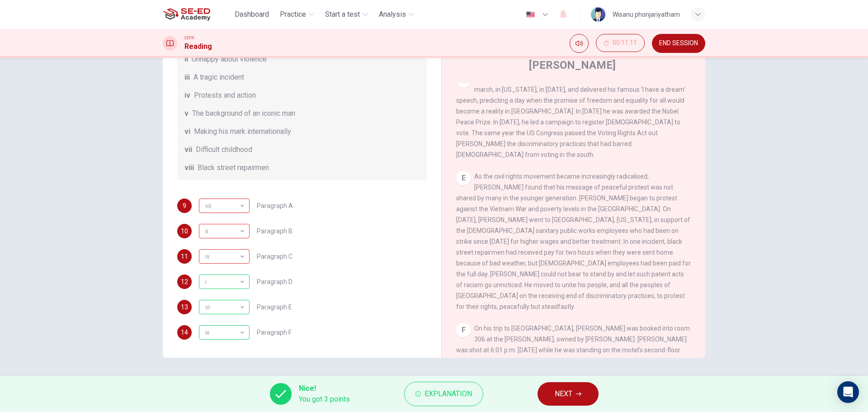 The height and width of the screenshot is (412, 868). Describe the element at coordinates (274, 307) in the screenshot. I see `span: Paragraph E` at that location.